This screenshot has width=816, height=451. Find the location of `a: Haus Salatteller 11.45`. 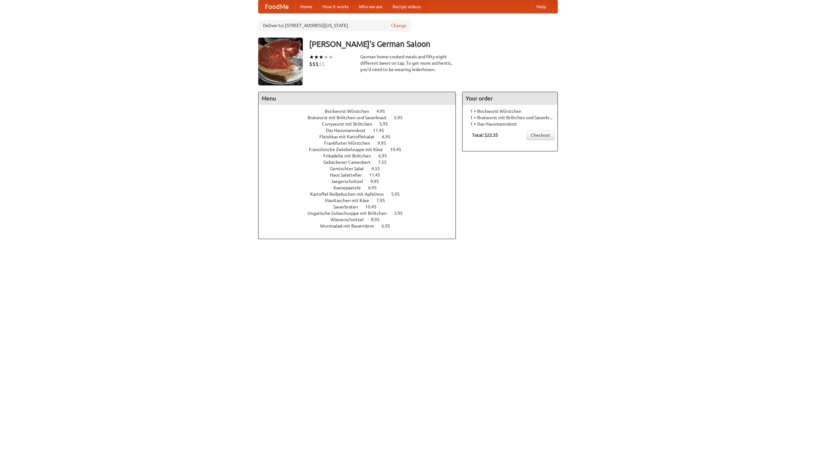

a: Haus Salatteller 11.45 is located at coordinates (361, 175).